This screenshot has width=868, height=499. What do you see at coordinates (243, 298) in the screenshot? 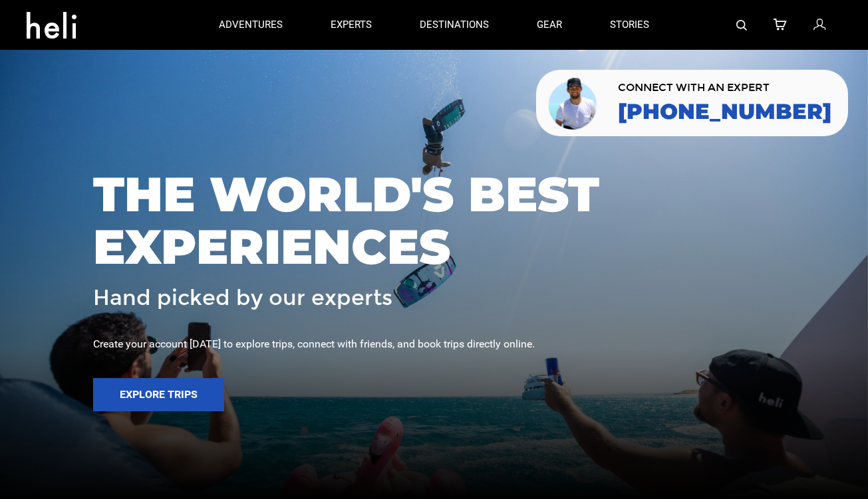
I see `span: Hand picked by our experts` at bounding box center [243, 298].